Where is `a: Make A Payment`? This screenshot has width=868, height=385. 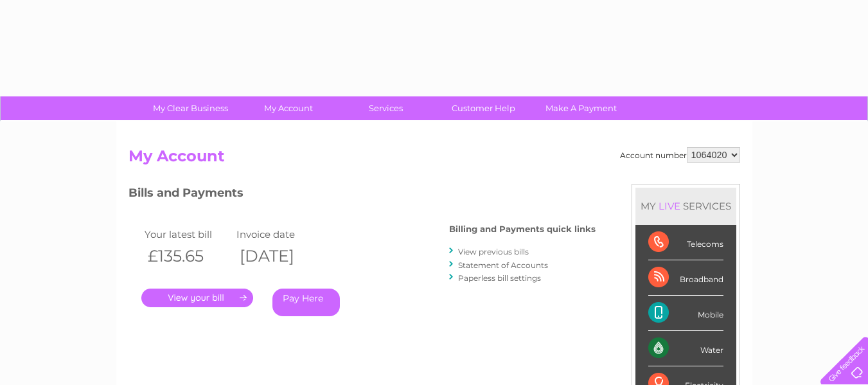
a: Make A Payment is located at coordinates (581, 108).